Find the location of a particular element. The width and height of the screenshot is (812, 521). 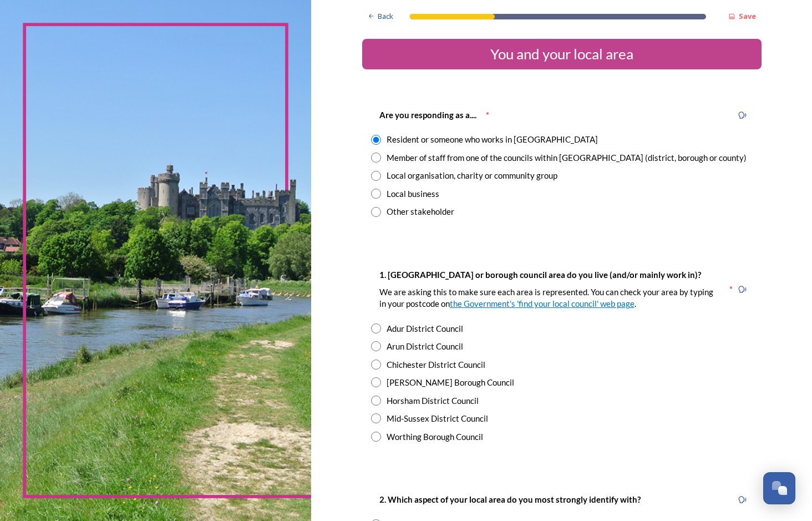

div: Other stakeholder is located at coordinates (421, 211).